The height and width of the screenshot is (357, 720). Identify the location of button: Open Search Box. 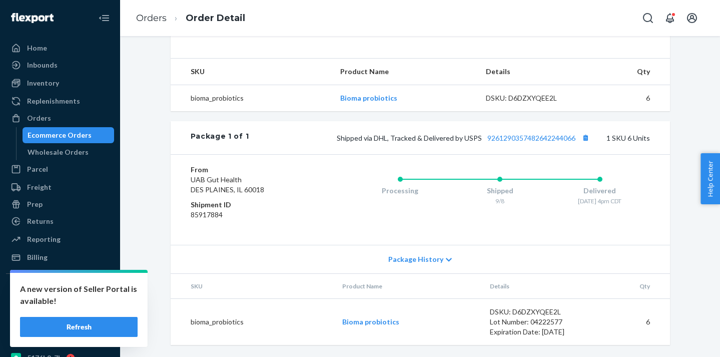
(648, 18).